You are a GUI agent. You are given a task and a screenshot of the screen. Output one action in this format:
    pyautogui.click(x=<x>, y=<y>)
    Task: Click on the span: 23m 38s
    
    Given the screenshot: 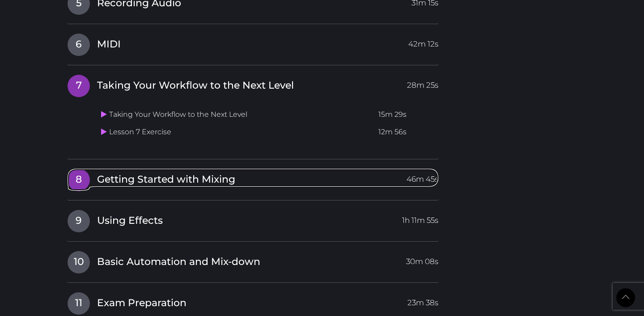 What is the action you would take?
    pyautogui.click(x=423, y=300)
    